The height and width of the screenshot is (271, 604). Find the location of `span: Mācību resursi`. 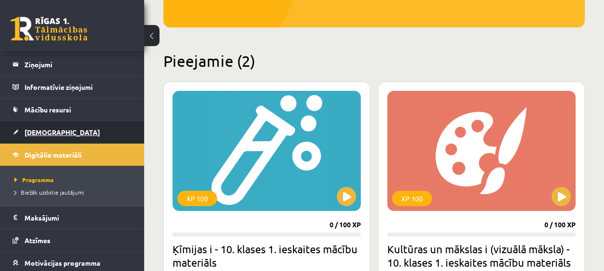

span: Mācību resursi is located at coordinates (48, 110).